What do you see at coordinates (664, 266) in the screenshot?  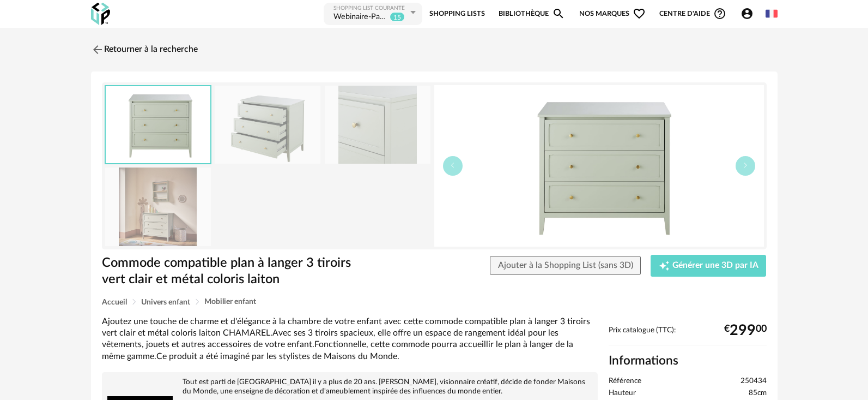 I see `span: Creation icon` at bounding box center [664, 266].